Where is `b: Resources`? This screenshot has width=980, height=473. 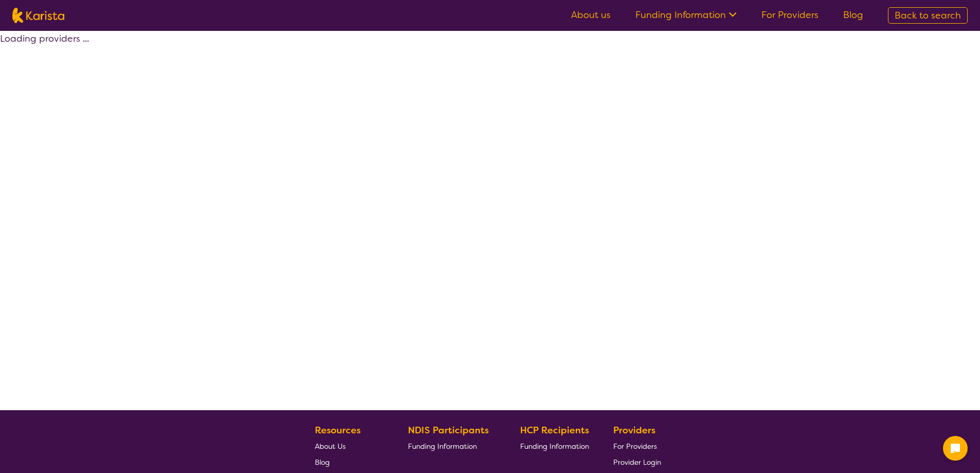
b: Resources is located at coordinates (338, 430).